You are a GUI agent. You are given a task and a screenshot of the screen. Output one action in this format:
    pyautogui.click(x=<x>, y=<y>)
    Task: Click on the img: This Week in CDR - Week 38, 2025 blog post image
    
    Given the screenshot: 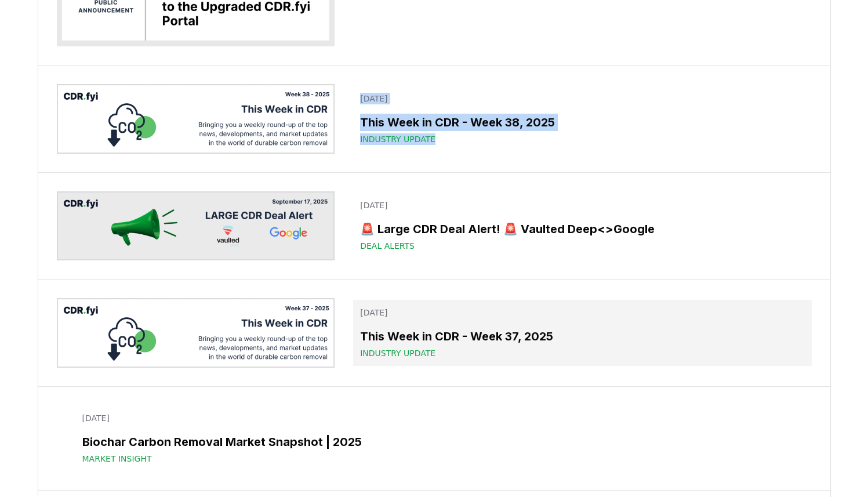 What is the action you would take?
    pyautogui.click(x=196, y=119)
    